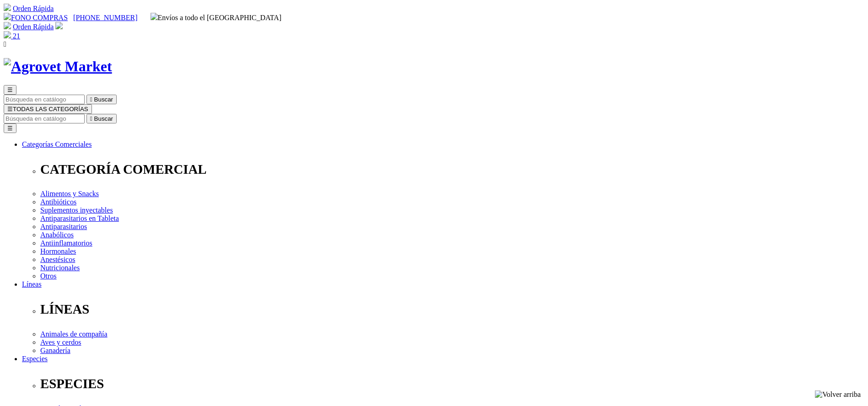 The image size is (868, 406). Describe the element at coordinates (58, 66) in the screenshot. I see `img: Agrovet Market` at that location.